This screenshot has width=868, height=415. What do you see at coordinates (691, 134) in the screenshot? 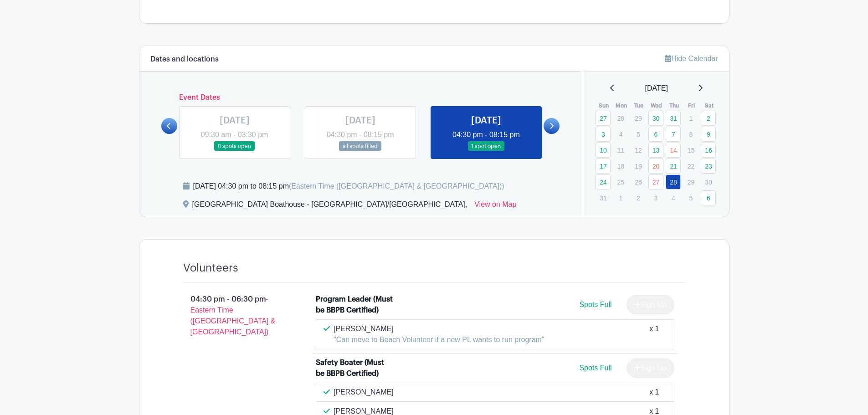
I see `p: 8` at bounding box center [691, 134].